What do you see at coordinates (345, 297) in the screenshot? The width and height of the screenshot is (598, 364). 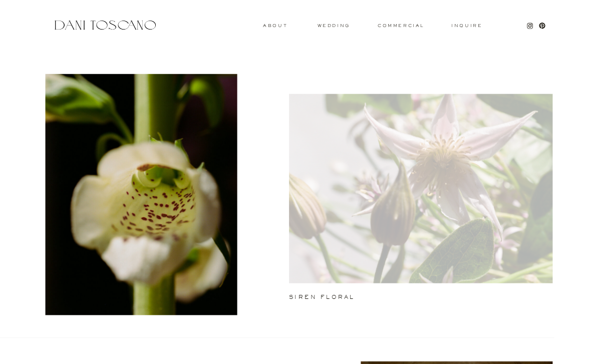 I see `h2: siren floral` at bounding box center [345, 297].